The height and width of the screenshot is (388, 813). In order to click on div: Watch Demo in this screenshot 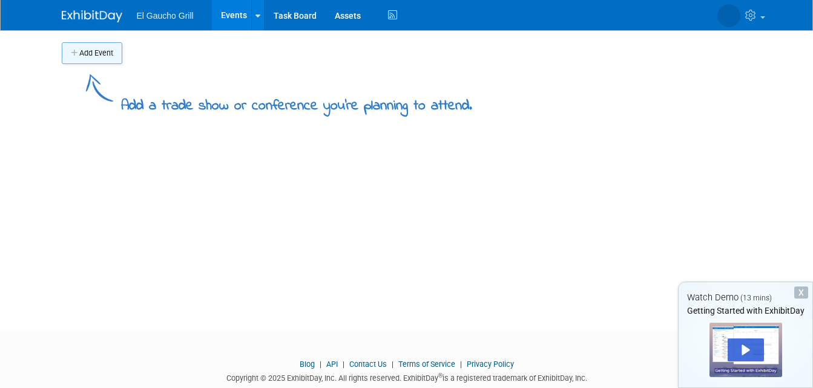, I will do `click(745, 298)`.